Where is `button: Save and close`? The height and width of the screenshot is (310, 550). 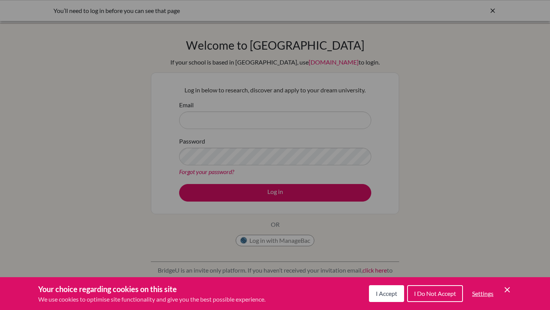
button: Save and close is located at coordinates (507, 290).